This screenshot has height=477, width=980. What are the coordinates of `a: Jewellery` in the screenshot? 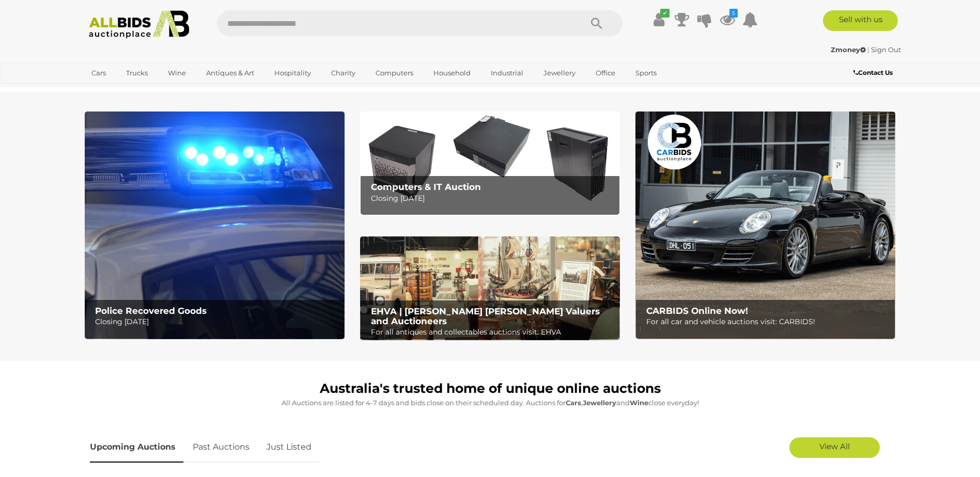 It's located at (560, 73).